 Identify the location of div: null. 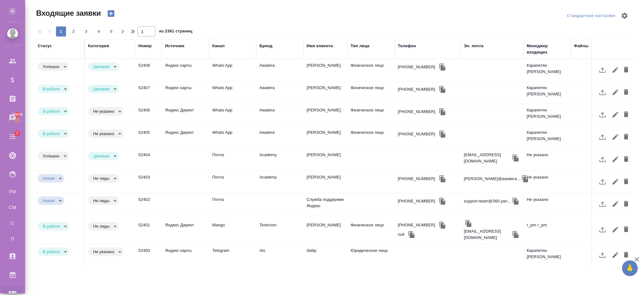
(401, 235).